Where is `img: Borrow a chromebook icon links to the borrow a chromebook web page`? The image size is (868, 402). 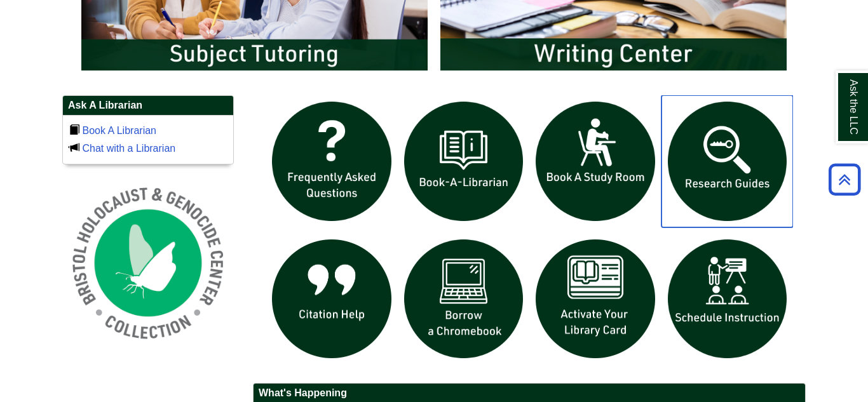
img: Borrow a chromebook icon links to the borrow a chromebook web page is located at coordinates (464, 299).